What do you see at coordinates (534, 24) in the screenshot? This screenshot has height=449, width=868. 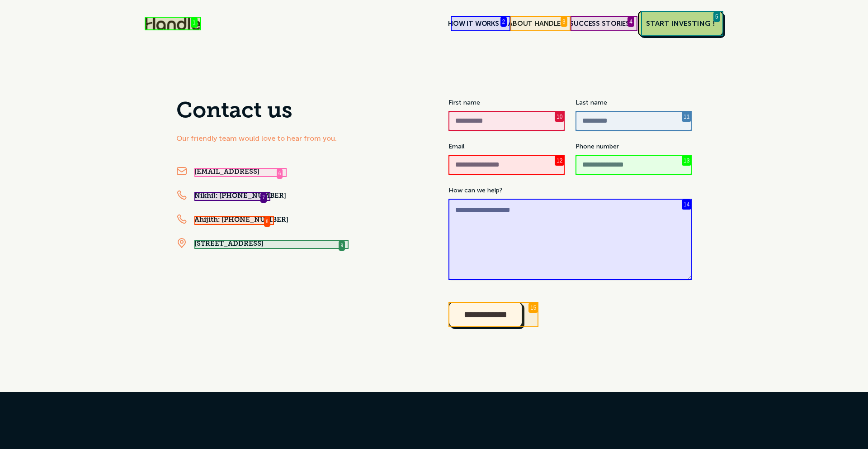 I see `a: ABOUT HANDLE` at bounding box center [534, 24].